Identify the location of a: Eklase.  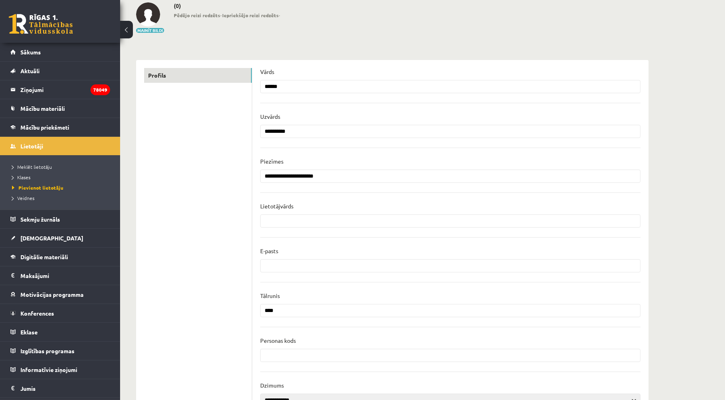
(60, 332).